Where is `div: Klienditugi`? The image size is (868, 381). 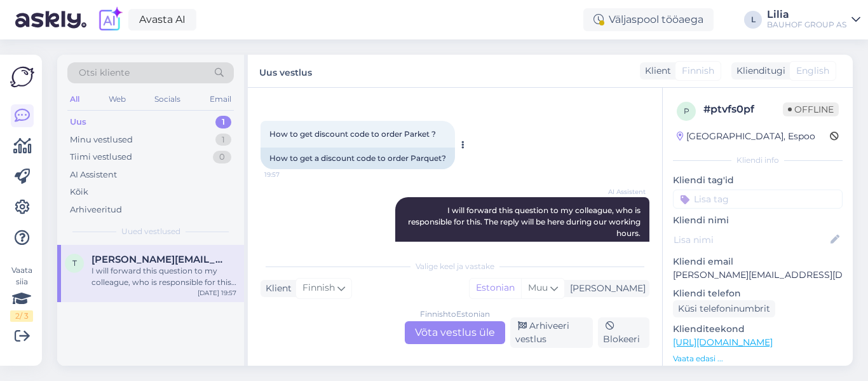
div: Klienditugi is located at coordinates (758, 71).